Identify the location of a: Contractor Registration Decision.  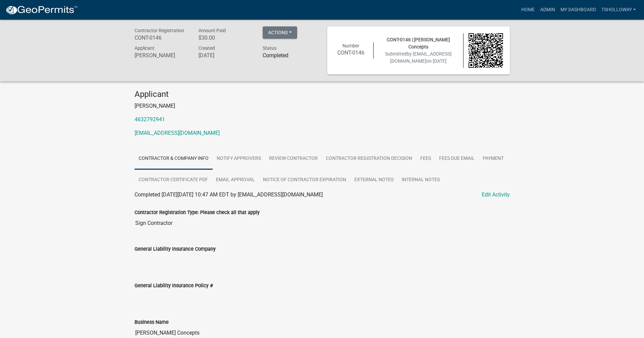
(369, 159).